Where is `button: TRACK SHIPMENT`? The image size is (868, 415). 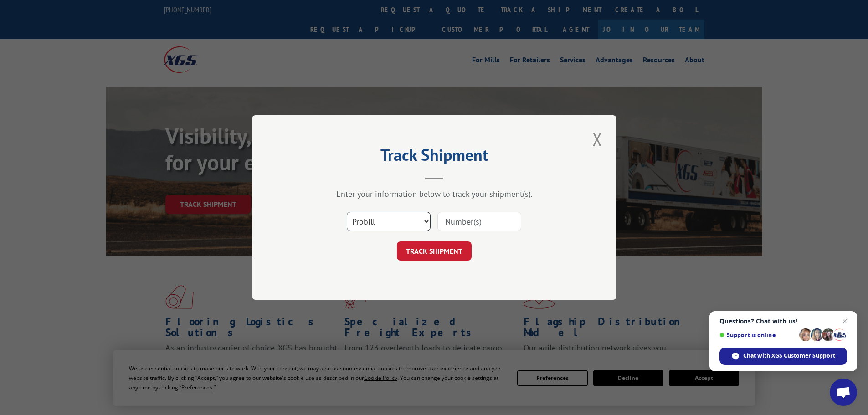 button: TRACK SHIPMENT is located at coordinates (434, 251).